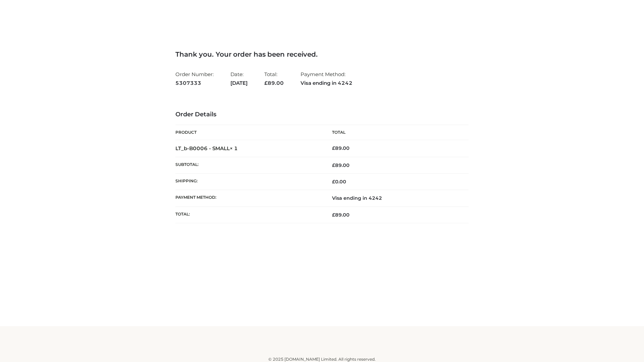  Describe the element at coordinates (234, 148) in the screenshot. I see `strong: × 1` at that location.